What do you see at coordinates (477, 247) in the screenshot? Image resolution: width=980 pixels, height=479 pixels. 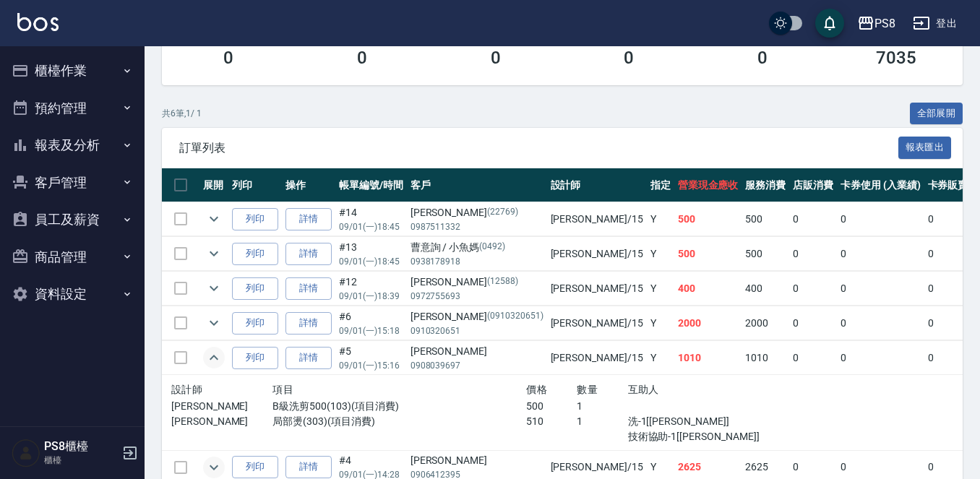 I see `div: 曹意詢 / 小魚媽` at bounding box center [477, 247].